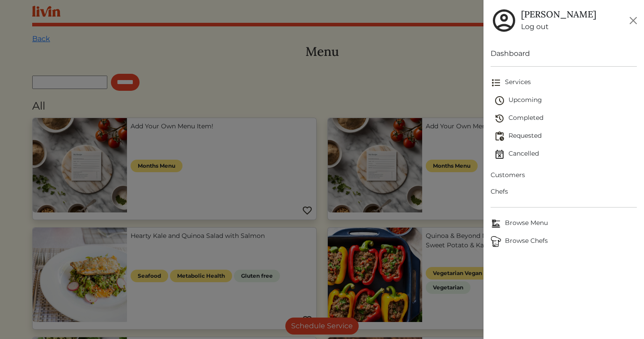 The height and width of the screenshot is (339, 644). I want to click on a: Upcoming, so click(565, 100).